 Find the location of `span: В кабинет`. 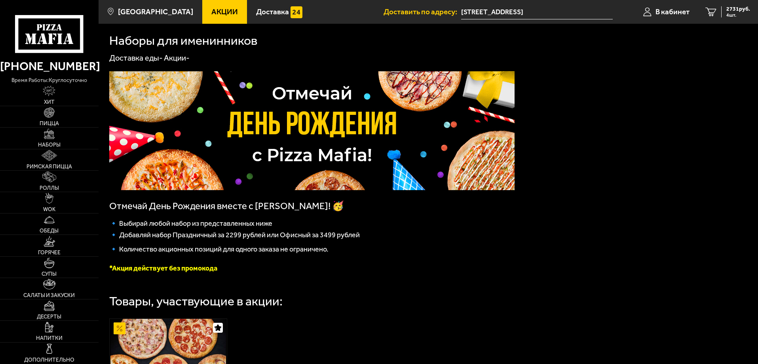

span: В кабинет is located at coordinates (672, 11).